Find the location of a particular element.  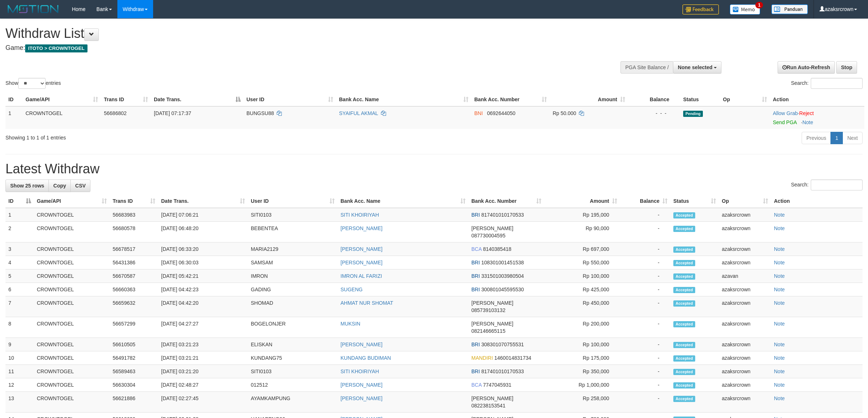

span: Copy 7747045931 to clipboard is located at coordinates (497, 385).